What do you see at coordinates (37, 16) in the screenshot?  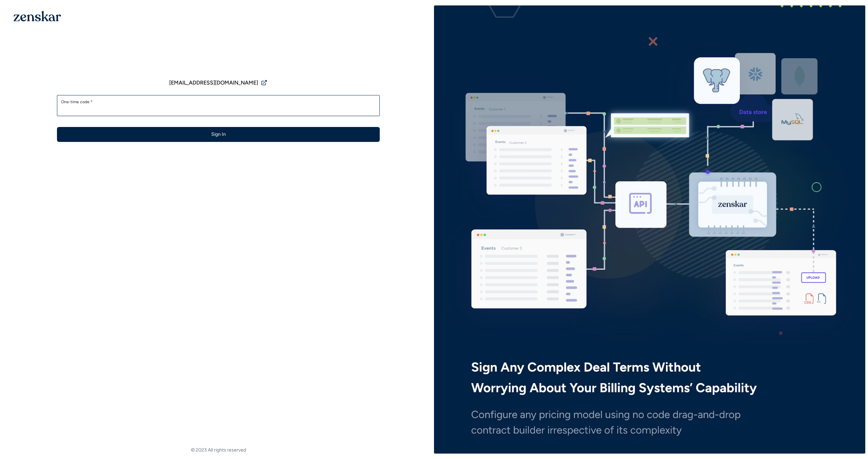 I see `img: 1OGAJ2xQqyY4LXKgY66KYq0eOWRCkrZdAb3gUhuVAqdWPZE9SRJmCz+oDMSn4zDLXe31Ii730ItAGKgCKgCCgCikA4Av8PJUP...` at bounding box center [37, 16].